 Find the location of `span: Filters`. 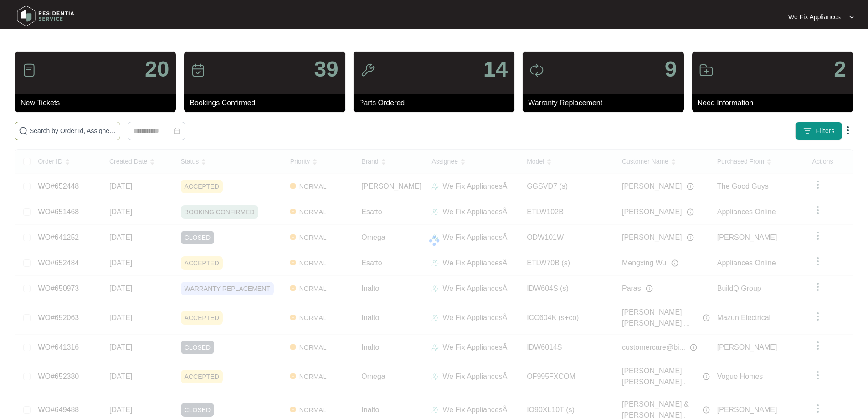

span: Filters is located at coordinates (825, 131).